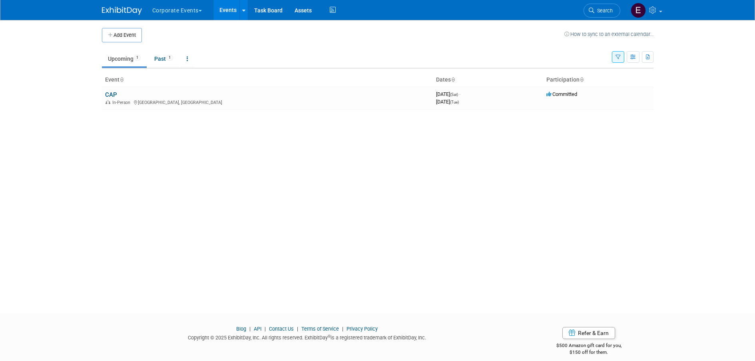 This screenshot has height=361, width=755. Describe the element at coordinates (124, 59) in the screenshot. I see `a: Upcoming1` at that location.